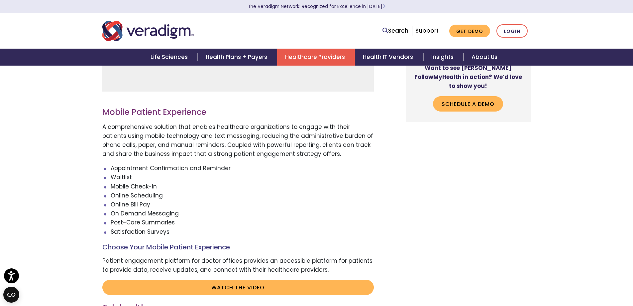  What do you see at coordinates (238, 265) in the screenshot?
I see `p: Patient engagement platform for doctor offices provides an accessible platform for patients to pr...` at bounding box center [238, 265].